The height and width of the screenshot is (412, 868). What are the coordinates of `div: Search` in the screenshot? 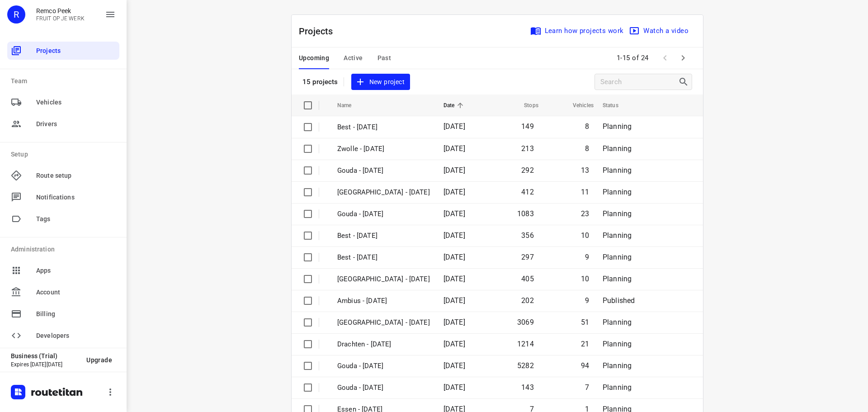 It's located at (685, 82).